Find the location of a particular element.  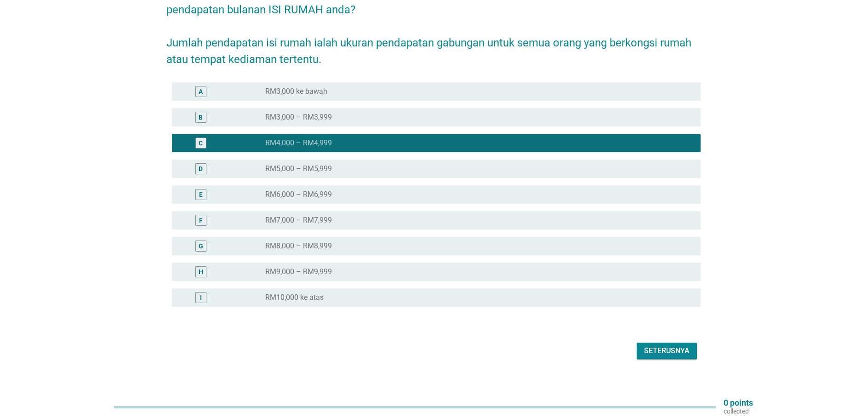

label: RM3,000 – RM3,999 is located at coordinates (298, 117).